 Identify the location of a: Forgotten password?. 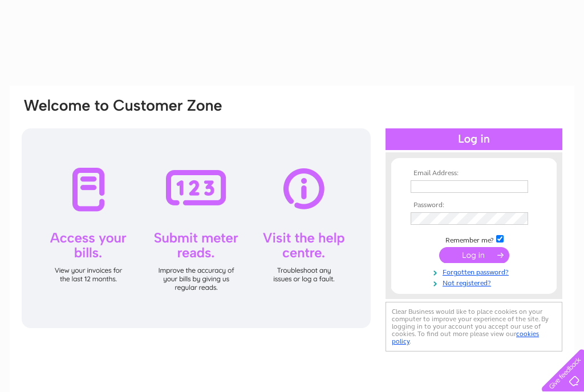
(475, 271).